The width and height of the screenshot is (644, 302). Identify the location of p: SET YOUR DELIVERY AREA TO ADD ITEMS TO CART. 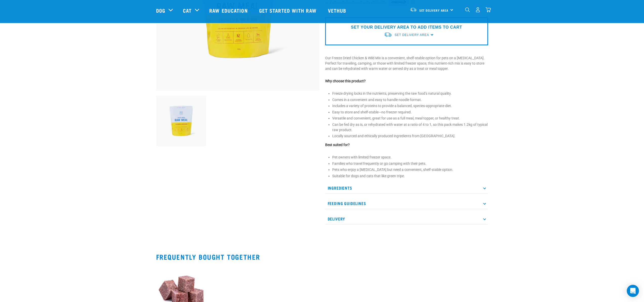
(406, 27).